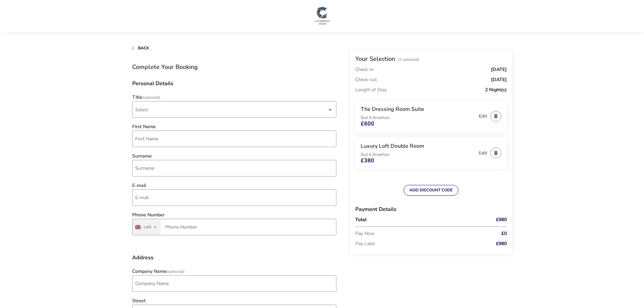  What do you see at coordinates (418, 109) in the screenshot?
I see `h3: The Dressing Room Suite` at bounding box center [418, 109].